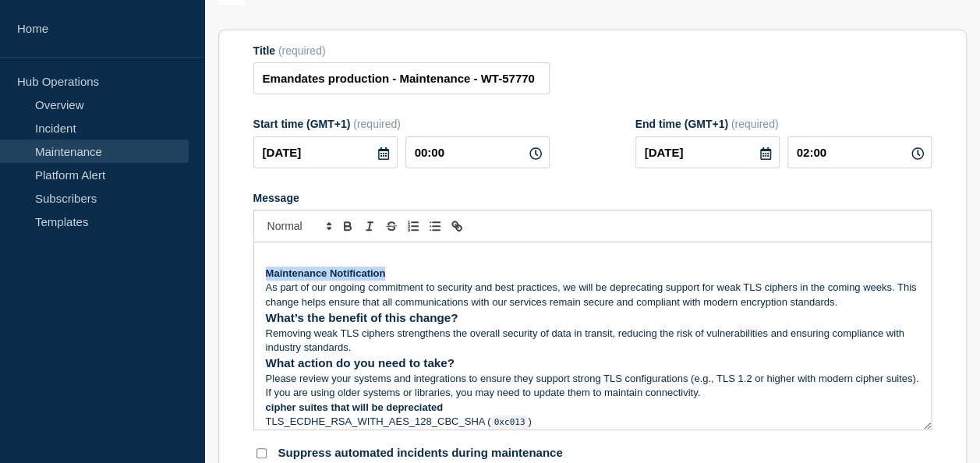  What do you see at coordinates (401, 78) in the screenshot?
I see `input: Title` at bounding box center [401, 78].